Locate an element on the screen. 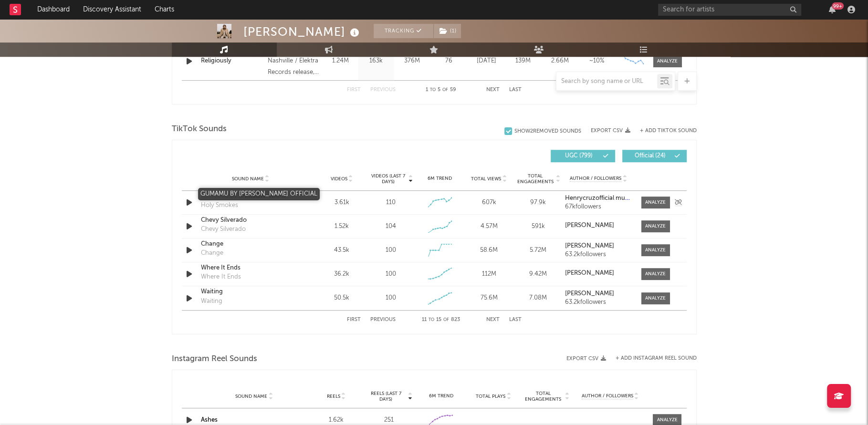 The height and width of the screenshot is (425, 868). div: 75.6M is located at coordinates (489, 298).